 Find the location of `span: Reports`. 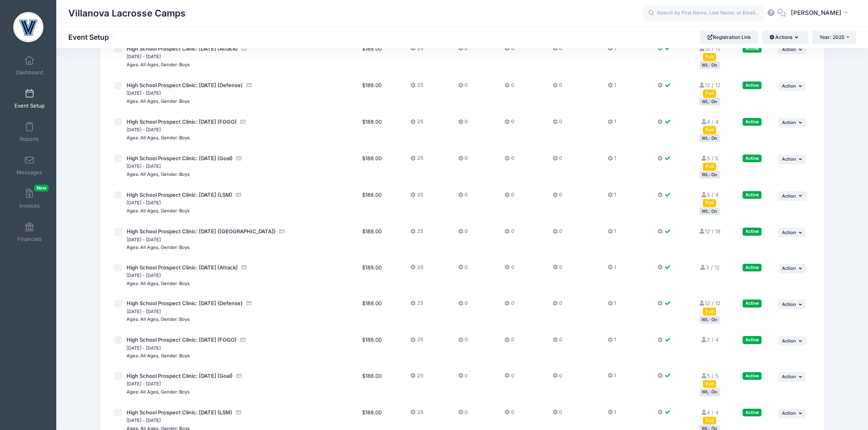

span: Reports is located at coordinates (29, 139).